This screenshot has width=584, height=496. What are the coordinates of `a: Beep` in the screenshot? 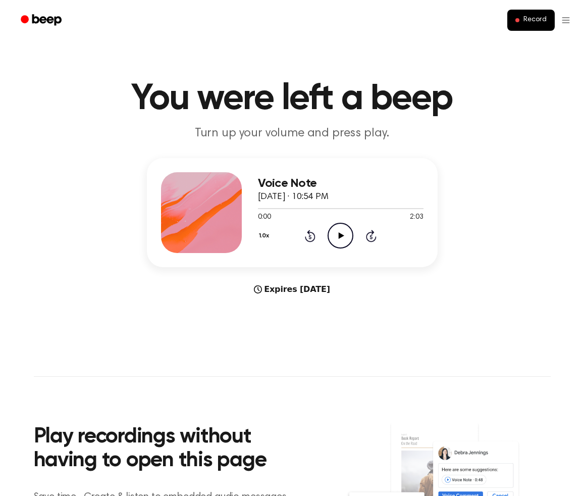 It's located at (42, 20).